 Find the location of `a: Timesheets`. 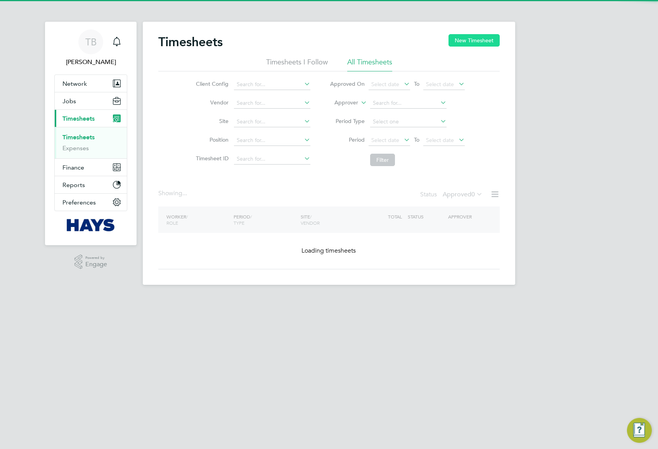

a: Timesheets is located at coordinates (78, 137).